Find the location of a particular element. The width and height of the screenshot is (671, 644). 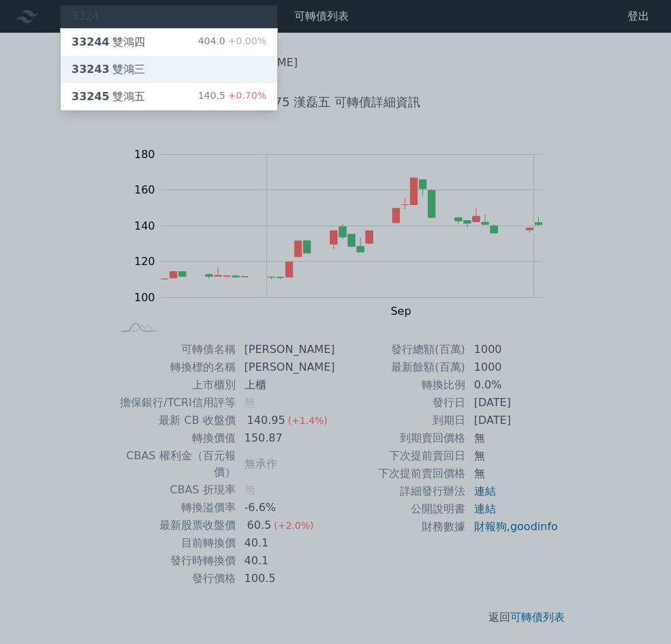

div: 404.0 is located at coordinates (232, 42).